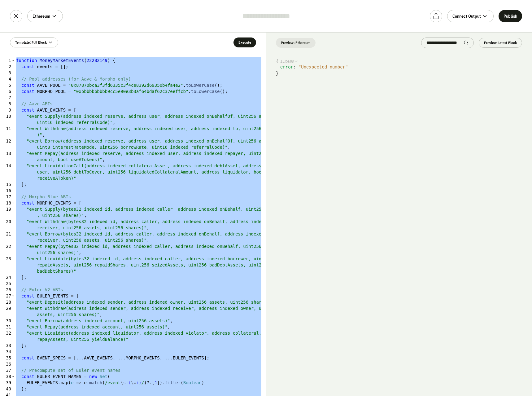 The height and width of the screenshot is (396, 532). I want to click on span: Toggle code folding, rows 1 through 72, so click(13, 60).